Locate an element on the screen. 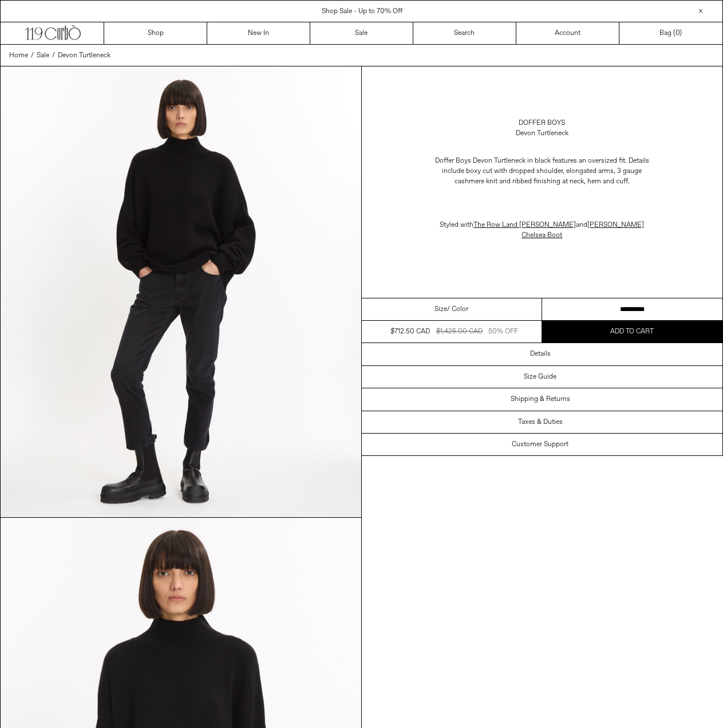  a: Shop is located at coordinates (156, 33).